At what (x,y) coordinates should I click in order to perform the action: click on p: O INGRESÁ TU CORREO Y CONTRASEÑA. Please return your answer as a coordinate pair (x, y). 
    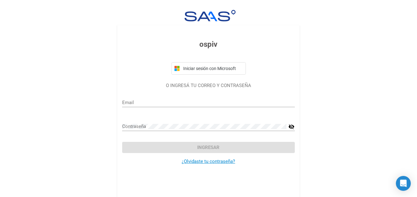
    Looking at the image, I should click on (208, 86).